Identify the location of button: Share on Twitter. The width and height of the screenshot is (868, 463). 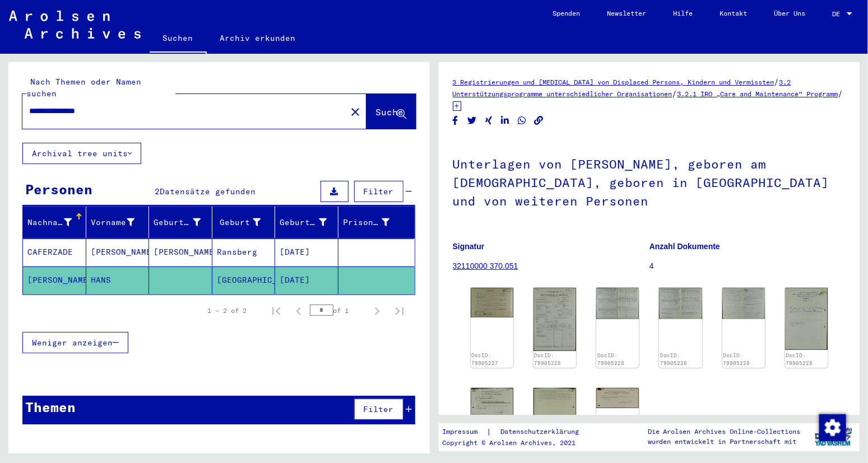
(472, 120).